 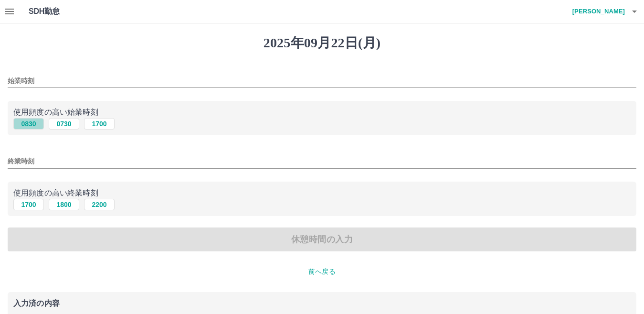 What do you see at coordinates (322, 112) in the screenshot?
I see `p: 使用頻度の高い始業時刻` at bounding box center [322, 112].